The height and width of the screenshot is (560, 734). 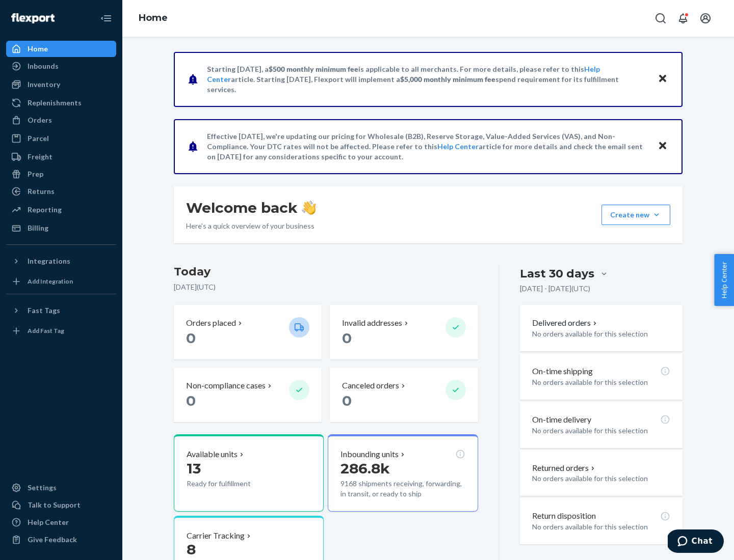 I want to click on div: Billing, so click(x=38, y=228).